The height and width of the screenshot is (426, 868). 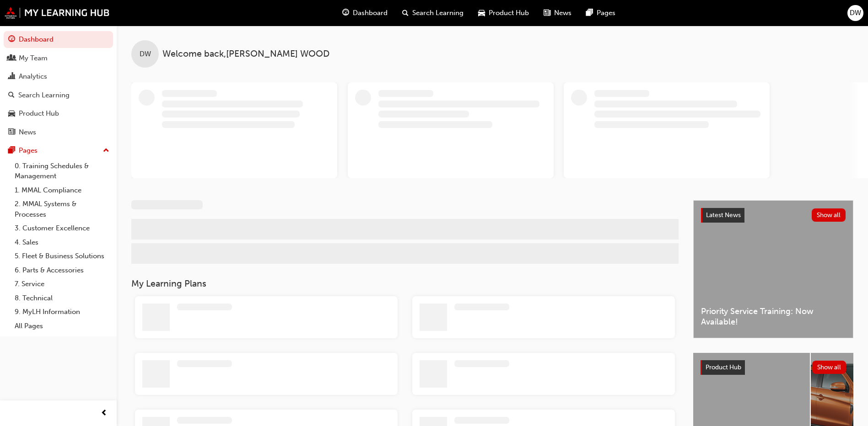 What do you see at coordinates (773, 269) in the screenshot?
I see `a: Latest NewsShow allPriority Service Training: Now Available!` at bounding box center [773, 269].